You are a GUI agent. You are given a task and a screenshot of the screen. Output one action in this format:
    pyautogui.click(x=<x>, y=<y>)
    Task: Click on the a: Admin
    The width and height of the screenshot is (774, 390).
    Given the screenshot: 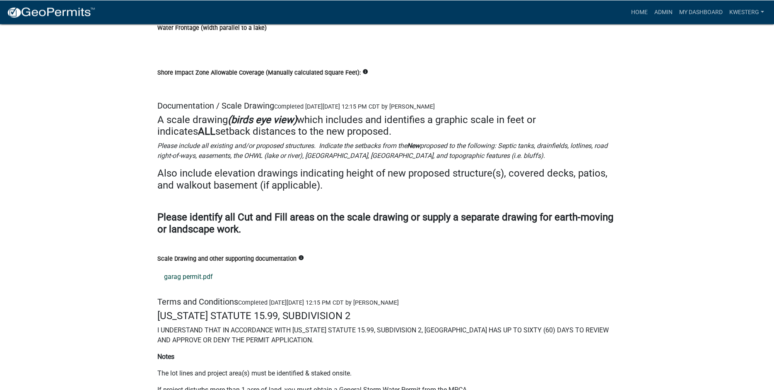 What is the action you would take?
    pyautogui.click(x=664, y=12)
    